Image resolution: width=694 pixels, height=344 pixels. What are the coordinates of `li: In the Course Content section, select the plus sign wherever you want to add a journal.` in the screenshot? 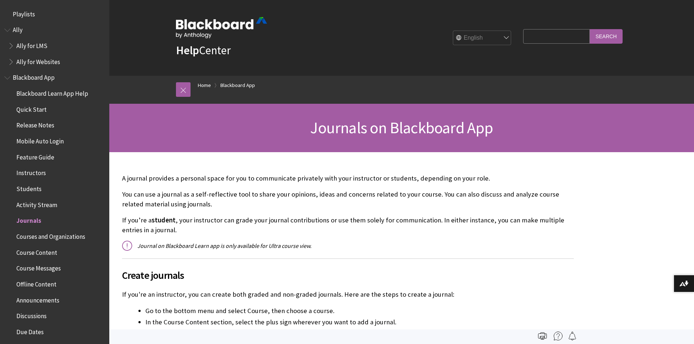 It's located at (360, 322).